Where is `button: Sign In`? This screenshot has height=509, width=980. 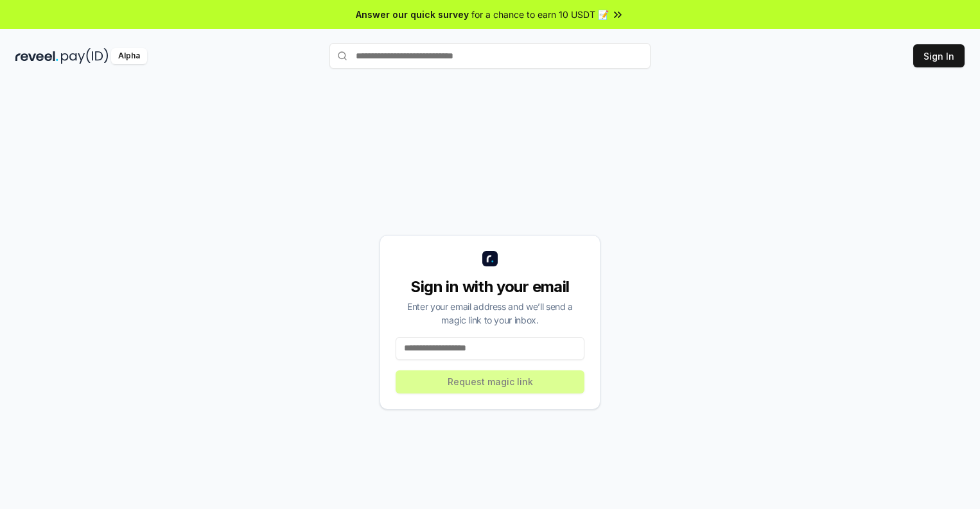 button: Sign In is located at coordinates (939, 56).